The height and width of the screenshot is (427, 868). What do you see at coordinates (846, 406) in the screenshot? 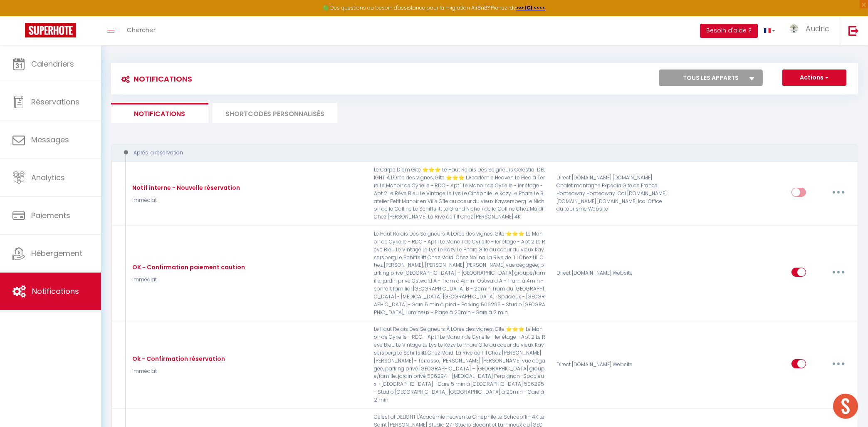
I see `div: Ouvrir le chat` at bounding box center [846, 406].